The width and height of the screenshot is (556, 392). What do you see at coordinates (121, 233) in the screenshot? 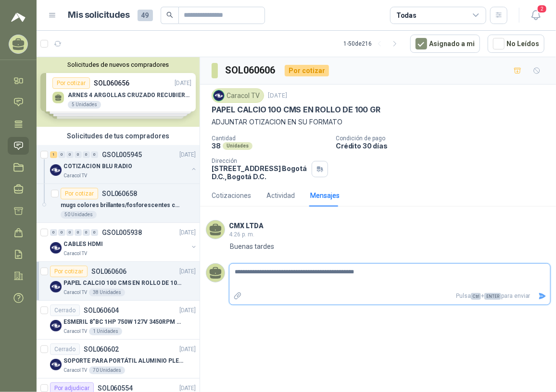
I see `p: GSOL005938` at bounding box center [121, 233].